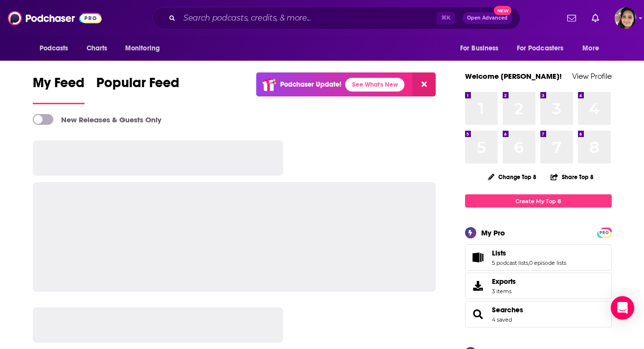  Describe the element at coordinates (445, 18) in the screenshot. I see `span: ⌘ K` at that location.